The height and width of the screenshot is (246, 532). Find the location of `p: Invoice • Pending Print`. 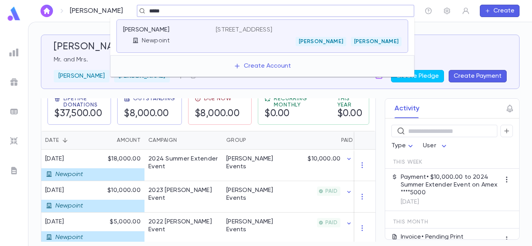

p: Invoice • Pending Print is located at coordinates (432, 237).